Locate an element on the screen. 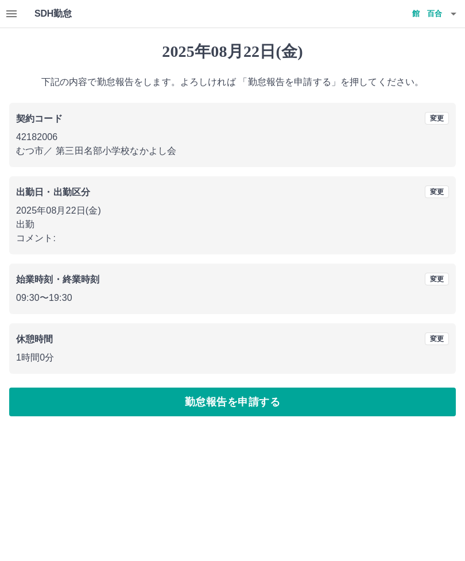 The image size is (465, 561). p: 出勤 is located at coordinates (232, 224).